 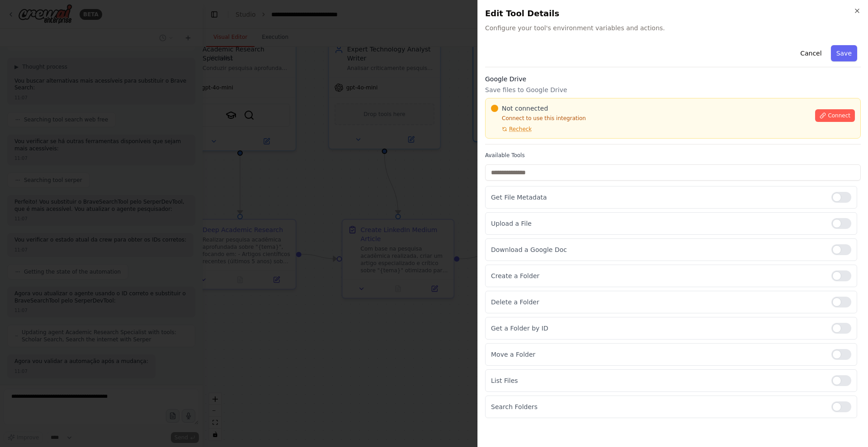 What do you see at coordinates (835, 116) in the screenshot?
I see `button: Connect` at bounding box center [835, 116].